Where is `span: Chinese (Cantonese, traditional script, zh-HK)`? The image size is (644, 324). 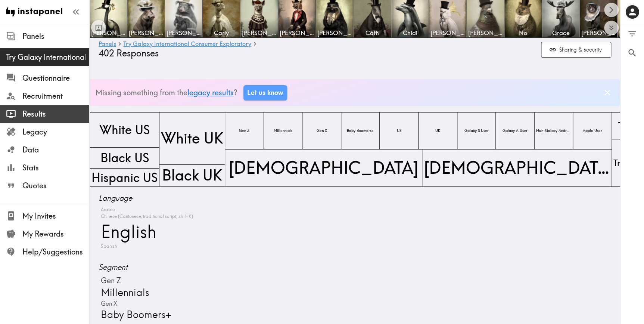
span: Chinese (Cantonese, traditional script, zh-HK) is located at coordinates (146, 216).